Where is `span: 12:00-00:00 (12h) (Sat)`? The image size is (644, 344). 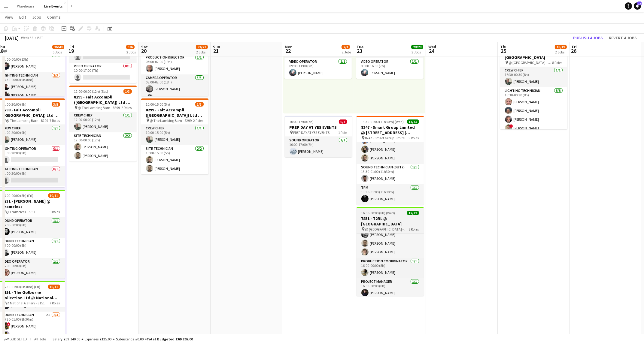
span: 12:00-00:00 (12h) (Sat) is located at coordinates (92, 92).